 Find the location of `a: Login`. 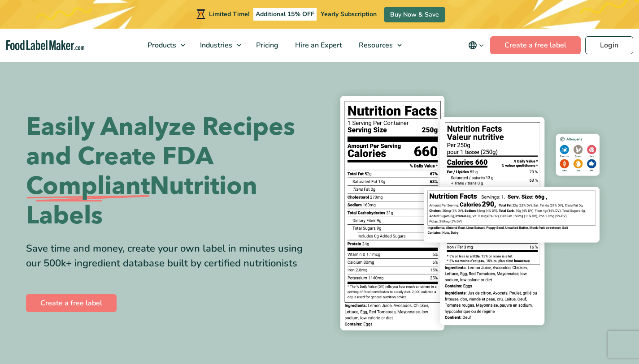

a: Login is located at coordinates (609, 45).